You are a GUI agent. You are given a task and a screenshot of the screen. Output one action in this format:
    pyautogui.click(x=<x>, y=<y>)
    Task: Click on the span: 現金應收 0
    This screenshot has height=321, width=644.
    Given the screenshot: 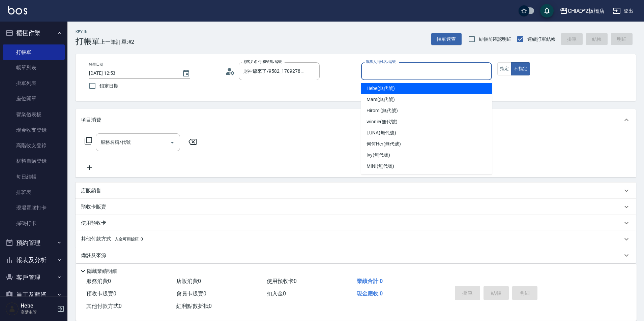 What is the action you would take?
    pyautogui.click(x=369, y=294)
    